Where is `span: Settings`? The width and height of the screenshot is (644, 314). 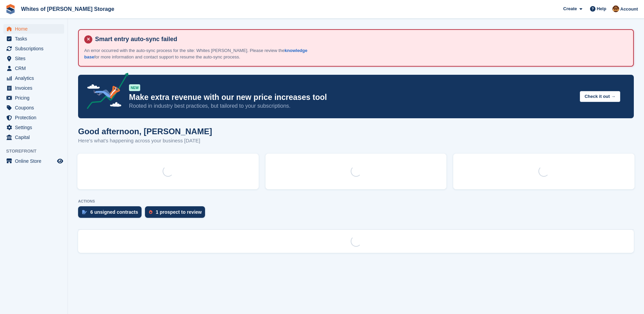 span: Settings is located at coordinates (35, 128).